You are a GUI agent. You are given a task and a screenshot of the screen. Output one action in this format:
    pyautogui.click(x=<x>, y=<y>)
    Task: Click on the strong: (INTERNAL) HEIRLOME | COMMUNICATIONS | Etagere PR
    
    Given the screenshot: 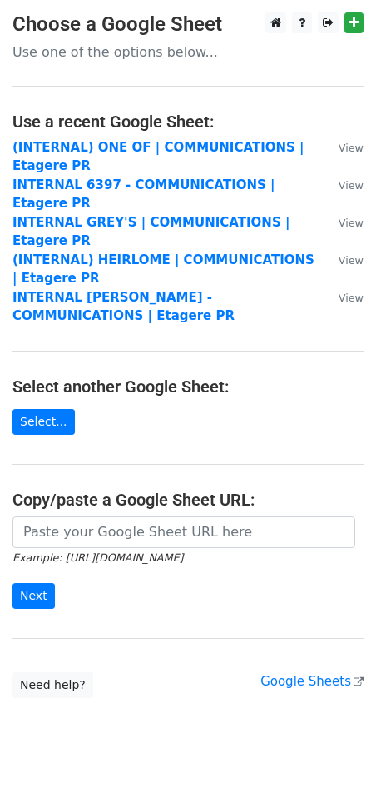 What is the action you would take?
    pyautogui.click(x=163, y=269)
    